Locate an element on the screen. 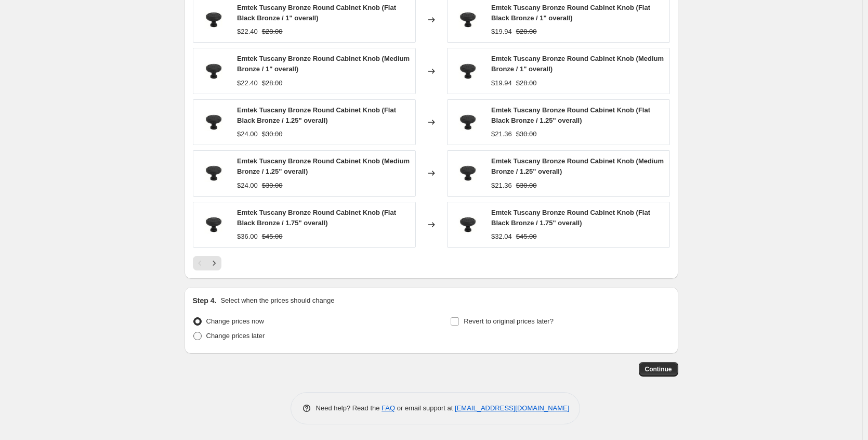 The image size is (868, 440). span: or email support at is located at coordinates (425, 407).